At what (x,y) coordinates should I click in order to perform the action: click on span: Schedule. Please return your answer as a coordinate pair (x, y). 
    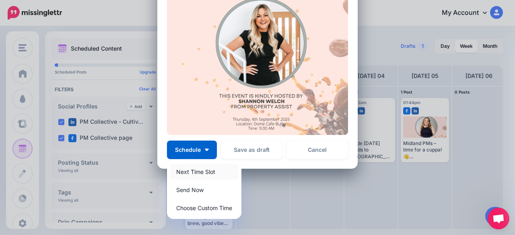
    Looking at the image, I should click on (188, 150).